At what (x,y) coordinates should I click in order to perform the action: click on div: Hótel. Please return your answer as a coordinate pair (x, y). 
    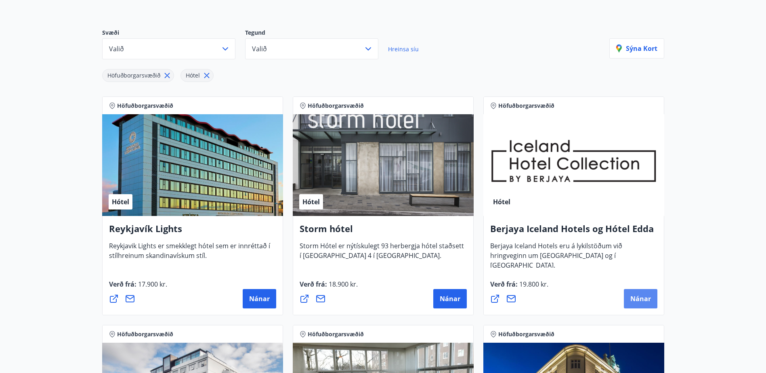
    Looking at the image, I should click on (197, 75).